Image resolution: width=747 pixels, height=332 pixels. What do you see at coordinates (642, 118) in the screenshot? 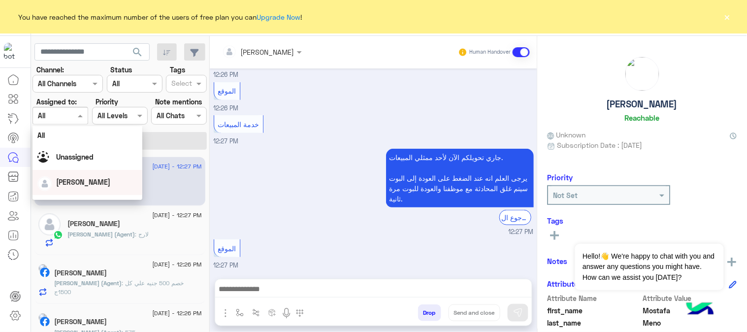
I see `h6: Reachable` at bounding box center [642, 118].